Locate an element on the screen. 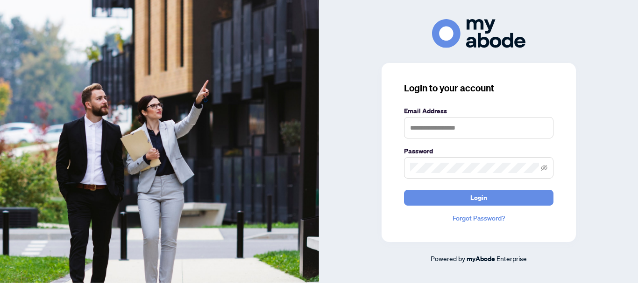  h3: Login to your account is located at coordinates (478, 88).